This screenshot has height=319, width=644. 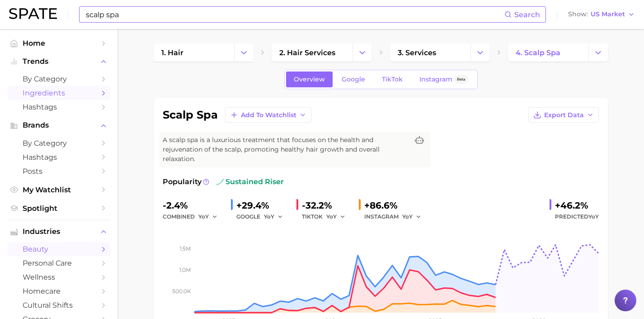 What do you see at coordinates (312, 53) in the screenshot?
I see `a: 2. hair services` at bounding box center [312, 53].